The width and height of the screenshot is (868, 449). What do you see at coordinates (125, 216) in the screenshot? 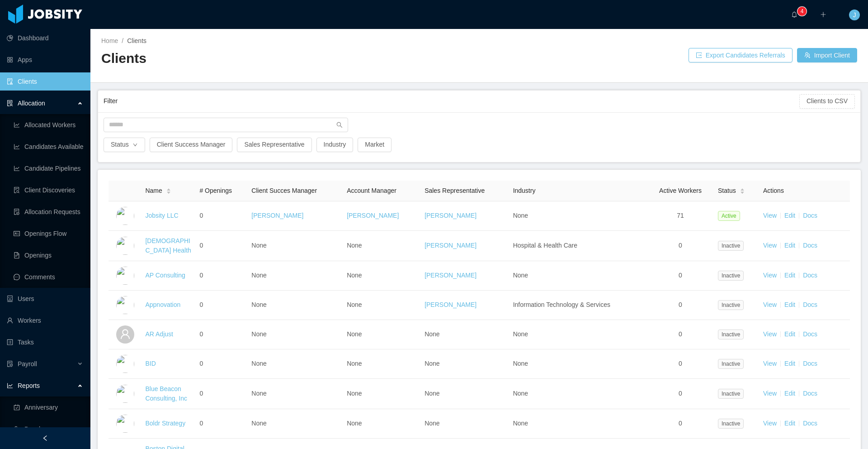
I see `img: dc41d540-fa30-11e7-b498-73b80f01daf1_657caab8ac997-400w.png` at bounding box center [125, 216].